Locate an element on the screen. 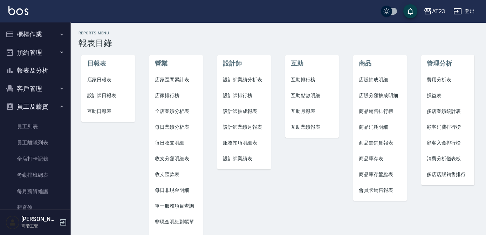  span: 收支匯款表 is located at coordinates (176, 174).